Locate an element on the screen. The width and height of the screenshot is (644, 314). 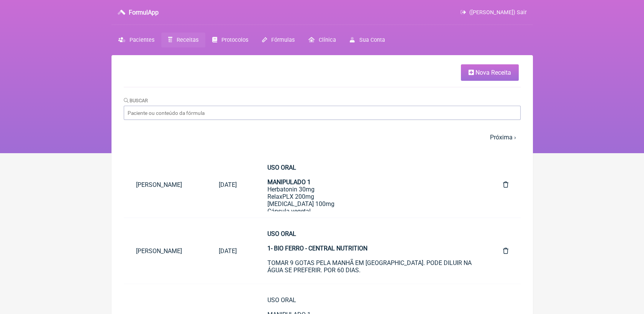
a: Receitas is located at coordinates (183, 40).